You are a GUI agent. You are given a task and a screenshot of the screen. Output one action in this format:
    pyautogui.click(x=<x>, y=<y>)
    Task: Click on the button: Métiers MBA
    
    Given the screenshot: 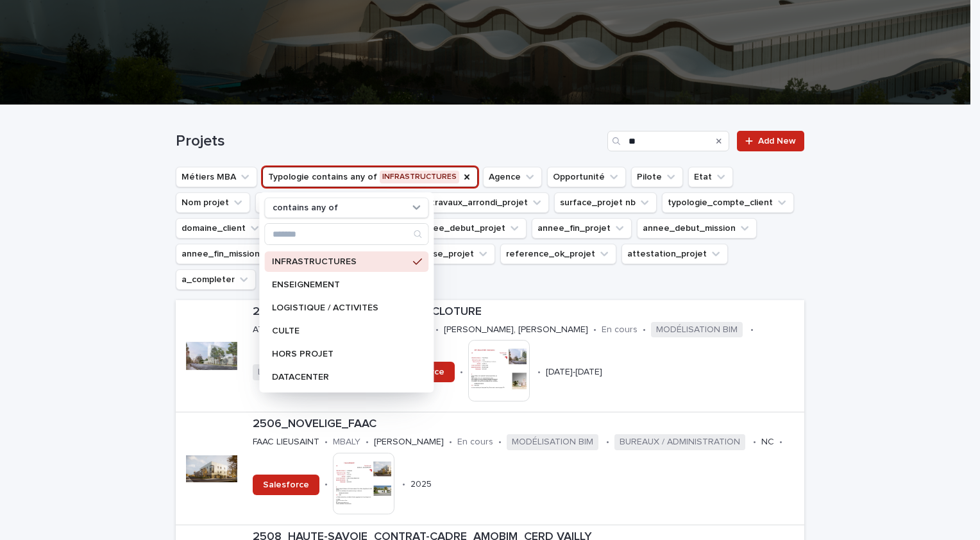 What is the action you would take?
    pyautogui.click(x=216, y=177)
    